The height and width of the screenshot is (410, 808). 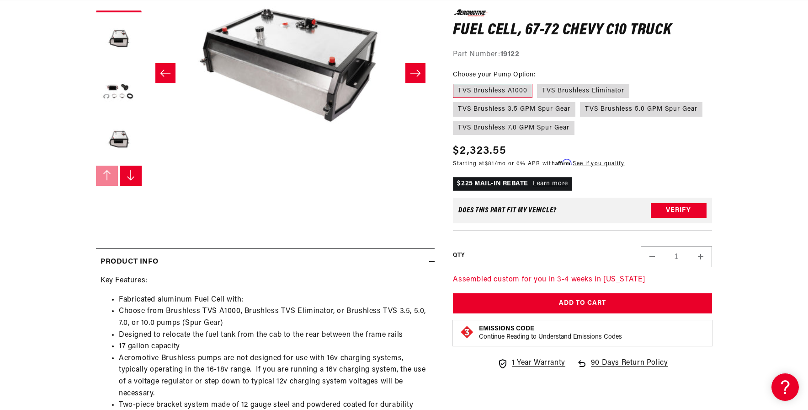 What do you see at coordinates (480, 151) in the screenshot?
I see `span: $2,323.55` at bounding box center [480, 151].